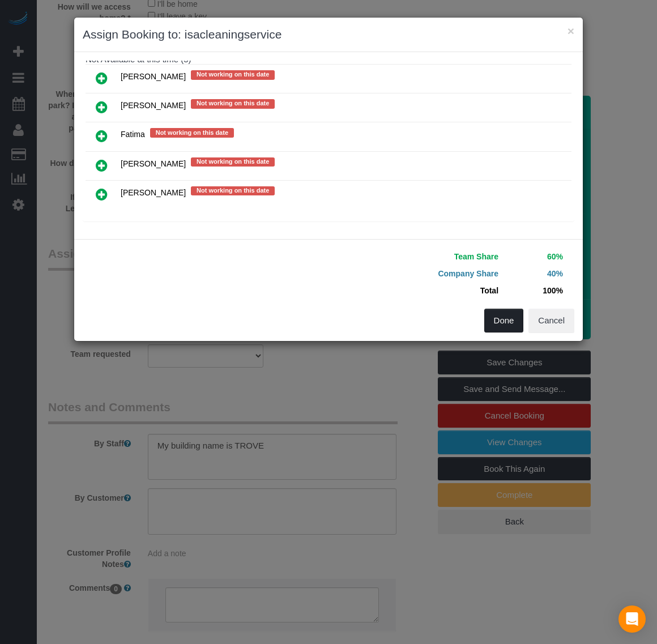 This screenshot has height=644, width=657. I want to click on h3: Assign Booking to: isacleaningservice, so click(328, 34).